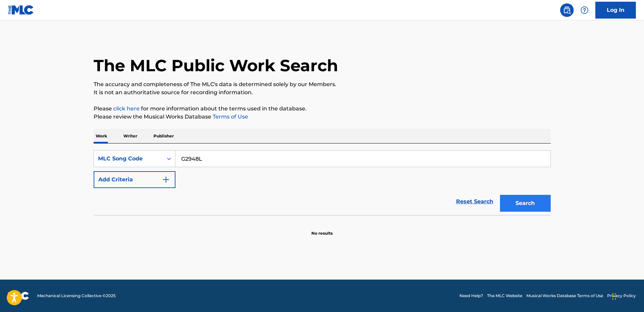  I want to click on p: Please review the Musical Works Database, so click(322, 117).